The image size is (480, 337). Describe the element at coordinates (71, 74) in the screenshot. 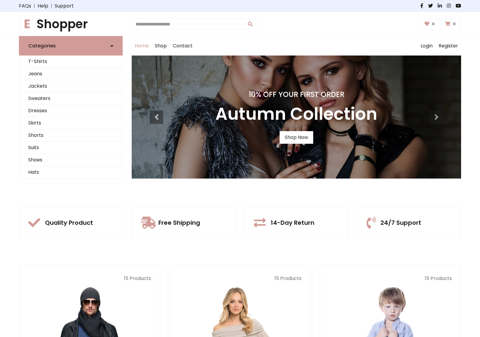

I see `a: Jeans` at that location.